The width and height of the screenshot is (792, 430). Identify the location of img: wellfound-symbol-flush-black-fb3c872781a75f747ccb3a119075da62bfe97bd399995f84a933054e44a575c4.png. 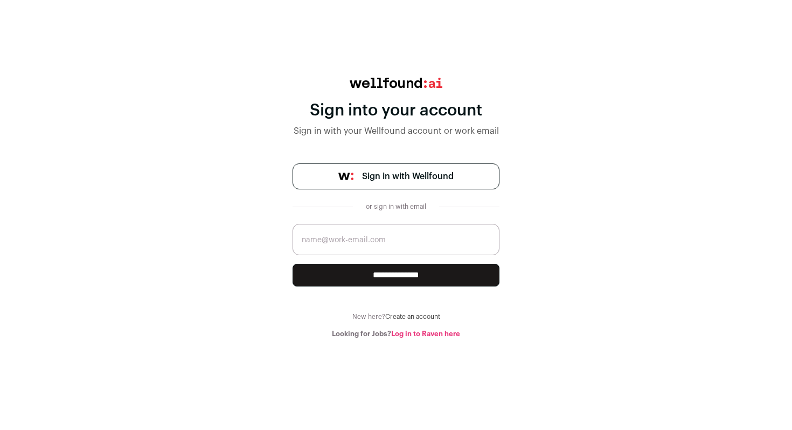
(346, 176).